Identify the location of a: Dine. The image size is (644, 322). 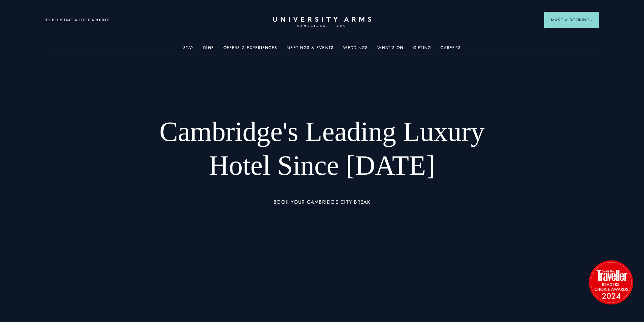
(208, 49).